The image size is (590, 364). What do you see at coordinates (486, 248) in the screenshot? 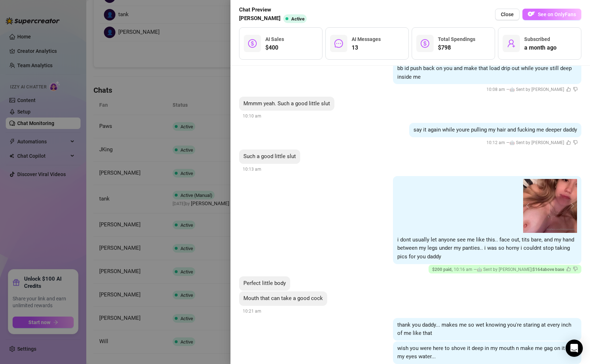
I see `span: i dont usually let anyone see me like this.. face out, tits bare, and my hand between my legs und...` at bounding box center [486, 248].